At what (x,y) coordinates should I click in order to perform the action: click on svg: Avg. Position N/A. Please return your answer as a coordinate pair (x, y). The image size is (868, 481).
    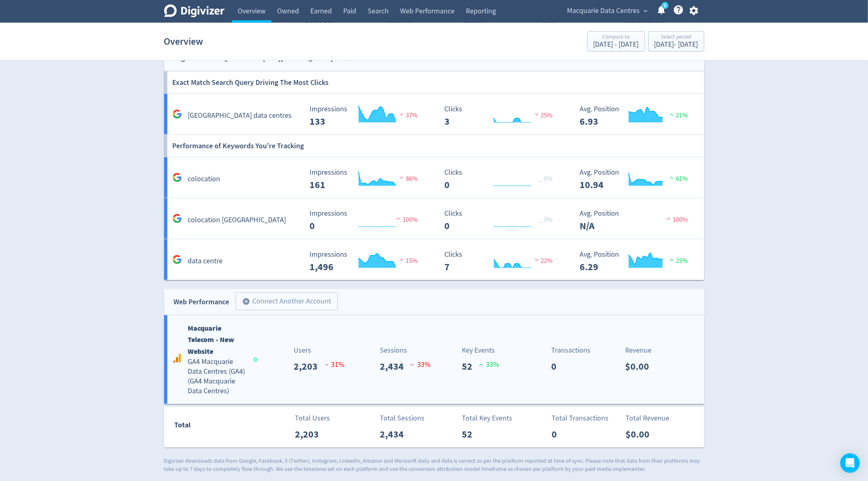
    Looking at the image, I should click on (637, 220).